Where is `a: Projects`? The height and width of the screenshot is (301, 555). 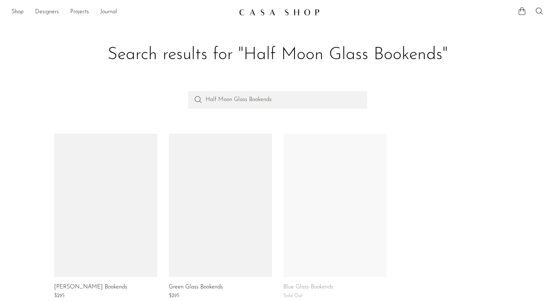
a: Projects is located at coordinates (80, 12).